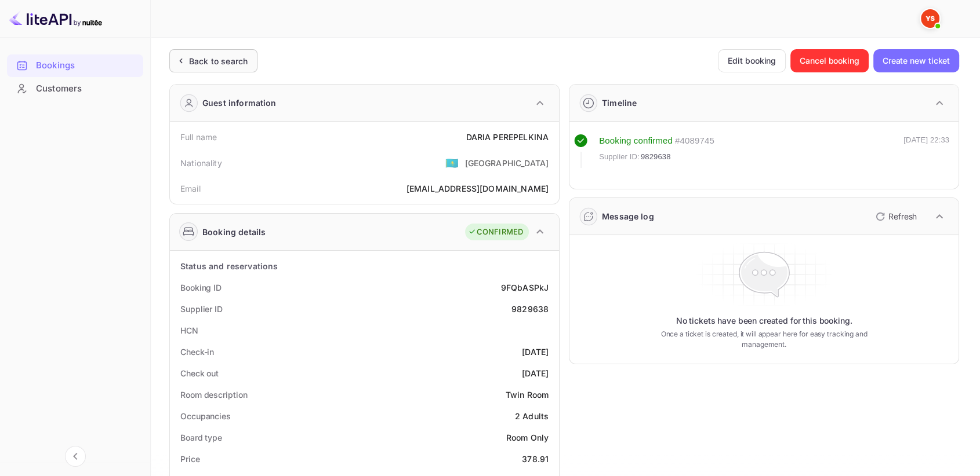  Describe the element at coordinates (628, 216) in the screenshot. I see `div: Message log` at that location.